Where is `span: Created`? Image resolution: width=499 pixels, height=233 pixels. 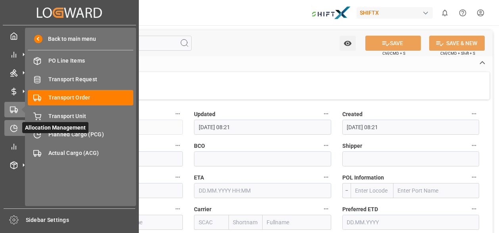 span: Created is located at coordinates (352, 114).